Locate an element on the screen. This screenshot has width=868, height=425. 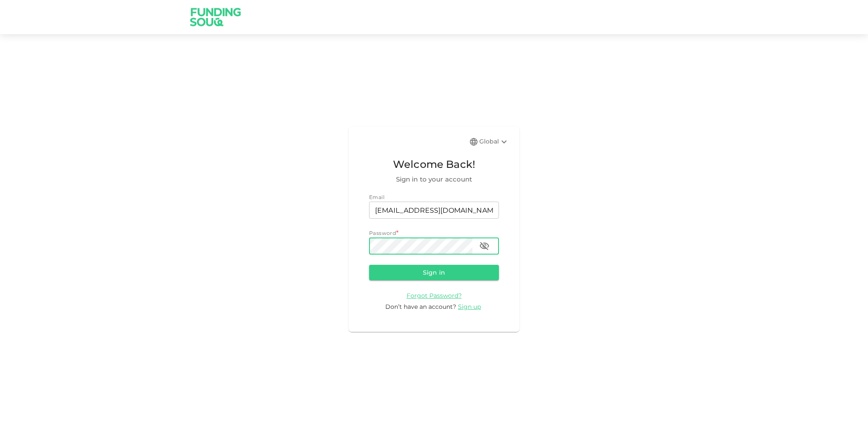
span: Sign in to your account is located at coordinates (434, 179).